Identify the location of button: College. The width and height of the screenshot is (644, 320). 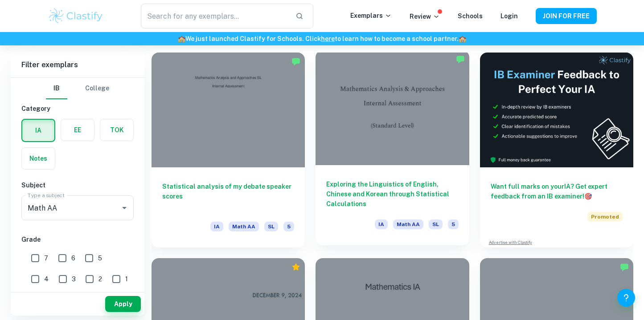
(97, 88).